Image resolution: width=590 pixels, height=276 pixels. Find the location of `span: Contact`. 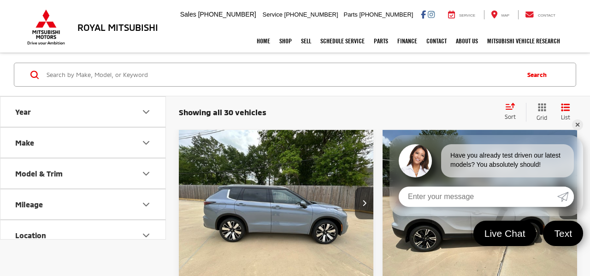

span: Contact is located at coordinates (547, 15).